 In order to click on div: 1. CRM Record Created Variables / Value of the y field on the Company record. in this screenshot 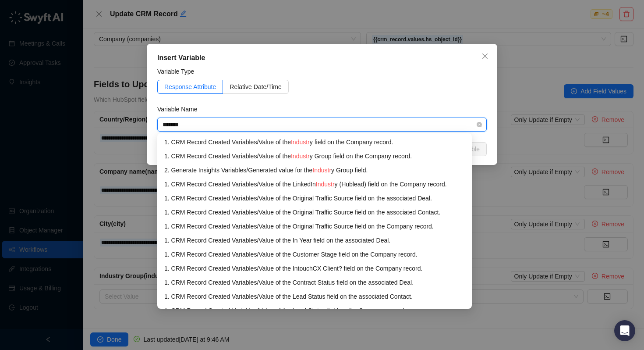, I will do `click(314, 142)`.